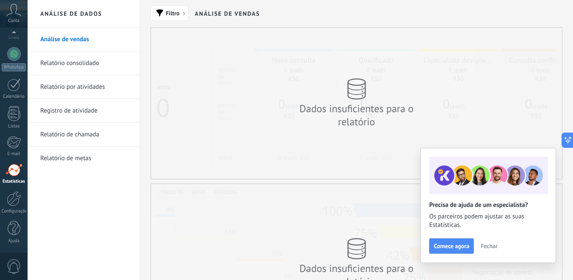  What do you see at coordinates (86, 63) in the screenshot?
I see `a: Relatório consolidado` at bounding box center [86, 63].